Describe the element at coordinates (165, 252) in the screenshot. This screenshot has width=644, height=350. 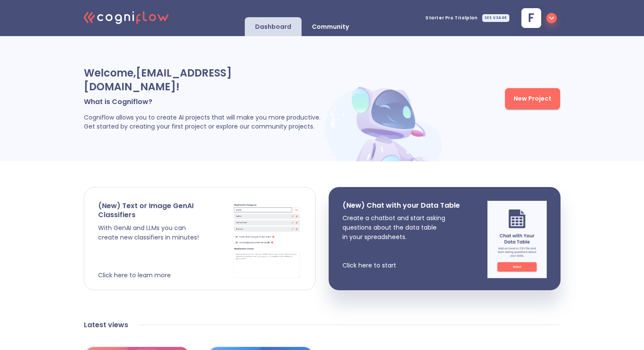
I see `p: With GenAI and LLMs you can create new classifiers in minutes! Click here to learn more` at that location.